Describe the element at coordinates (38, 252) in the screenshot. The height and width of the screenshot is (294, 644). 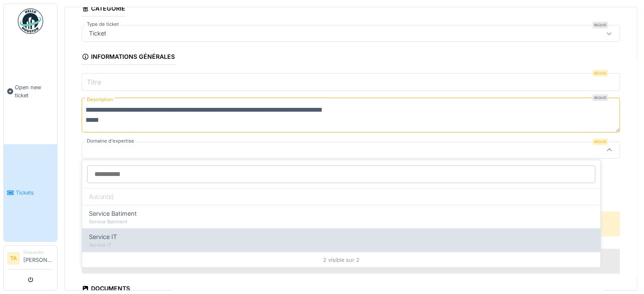
I see `div: Requester` at that location.